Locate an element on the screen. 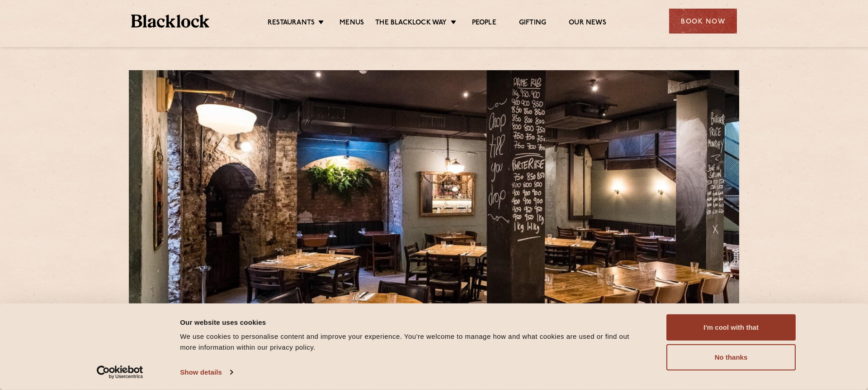 The width and height of the screenshot is (868, 390). a: The Blacklock Way is located at coordinates (411, 24).